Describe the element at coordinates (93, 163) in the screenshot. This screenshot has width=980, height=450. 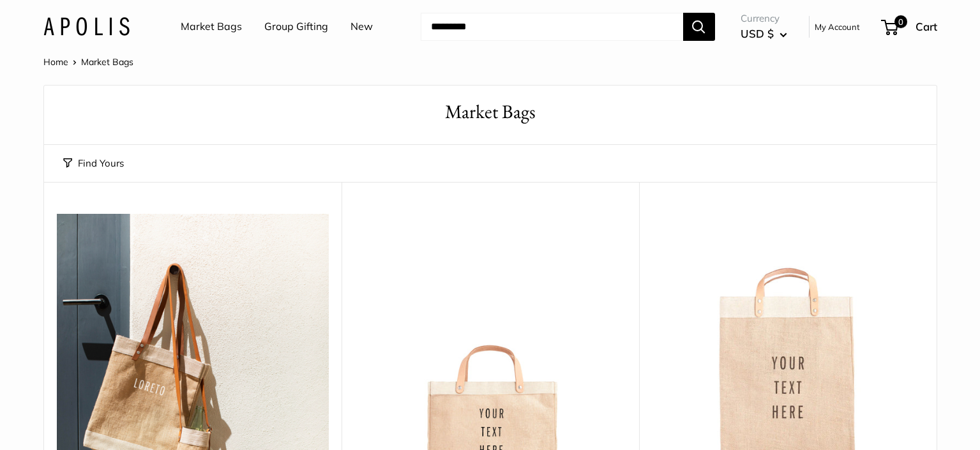
I see `button: Find Yours` at that location.